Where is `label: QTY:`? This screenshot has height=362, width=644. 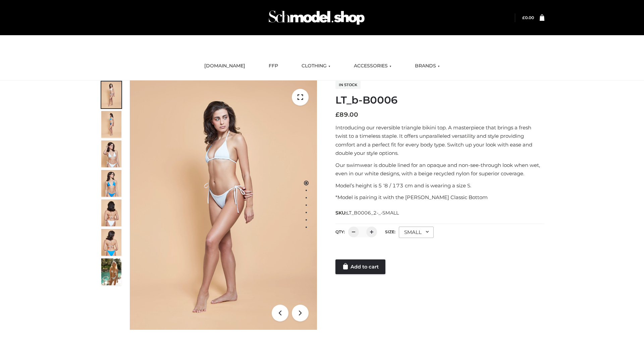
label: QTY: is located at coordinates (340, 232).